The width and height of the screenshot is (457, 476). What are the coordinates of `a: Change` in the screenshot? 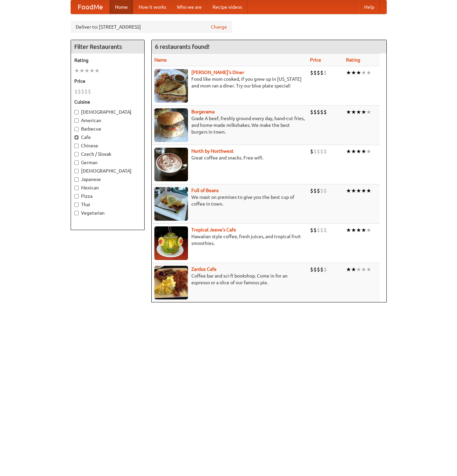 It's located at (219, 27).